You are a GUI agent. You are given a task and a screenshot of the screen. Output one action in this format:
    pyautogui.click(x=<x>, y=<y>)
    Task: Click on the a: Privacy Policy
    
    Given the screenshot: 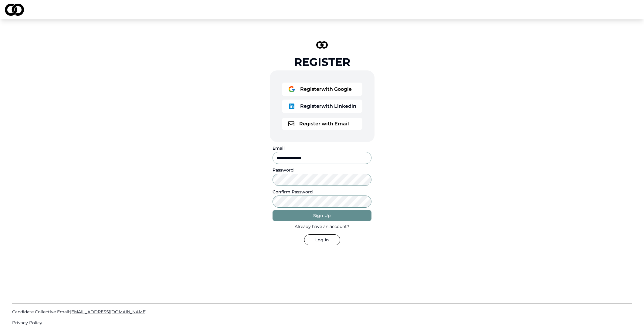 What is the action you would take?
    pyautogui.click(x=322, y=323)
    